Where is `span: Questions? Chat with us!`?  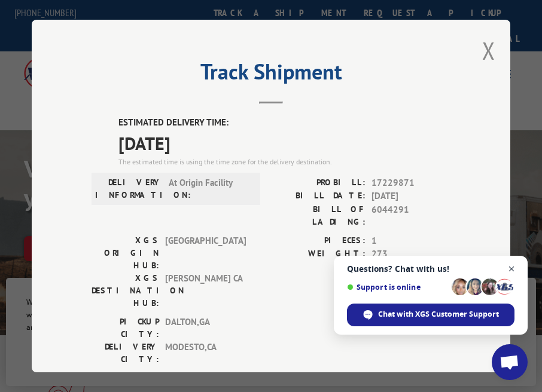 span: Questions? Chat with us! is located at coordinates (431, 269).